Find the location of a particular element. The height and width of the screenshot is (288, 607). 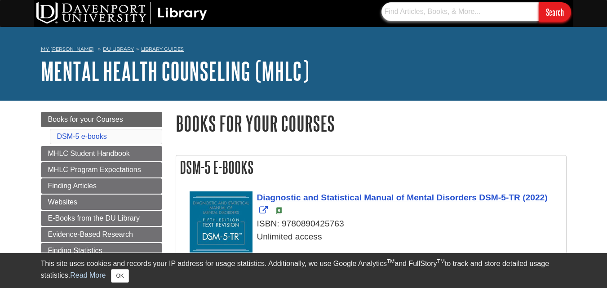

a: Websites is located at coordinates (102, 202).